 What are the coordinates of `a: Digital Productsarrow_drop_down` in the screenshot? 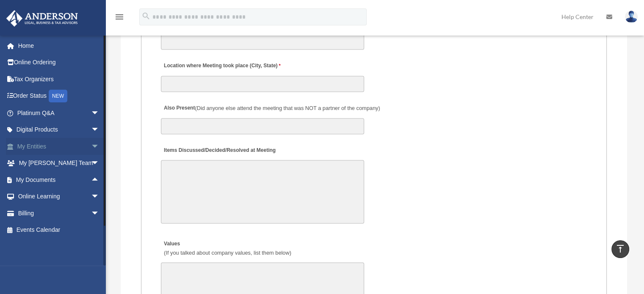 It's located at (59, 130).